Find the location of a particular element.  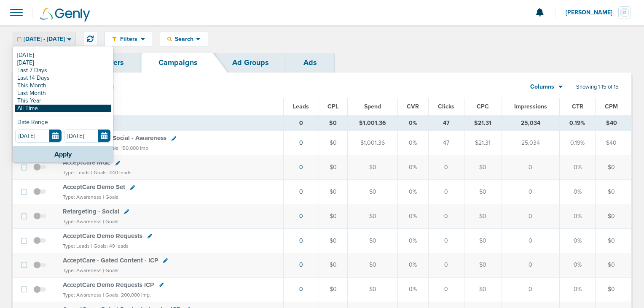

a: All Time is located at coordinates (63, 108).